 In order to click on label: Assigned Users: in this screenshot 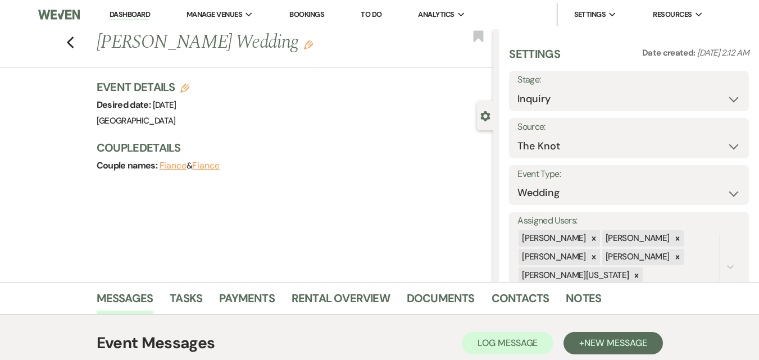, I will do `click(629, 221)`.